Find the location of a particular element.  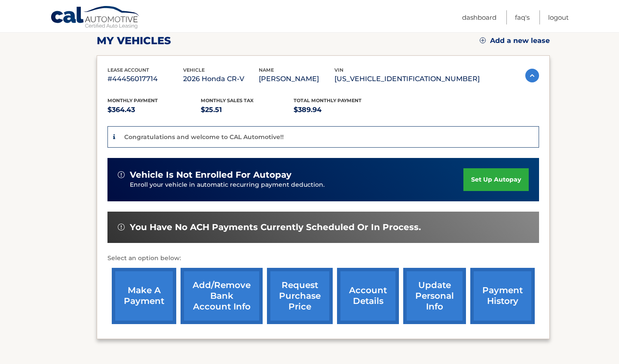

a: set up autopay is located at coordinates (496, 180).